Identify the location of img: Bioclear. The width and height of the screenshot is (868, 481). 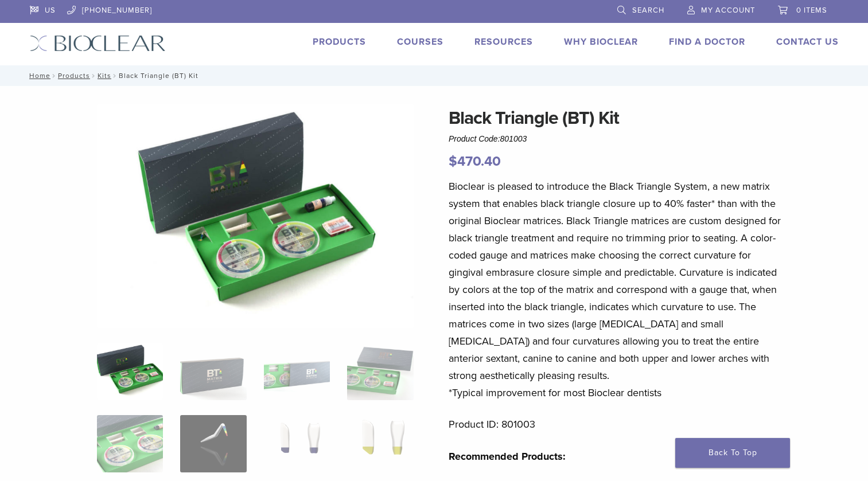
(97, 43).